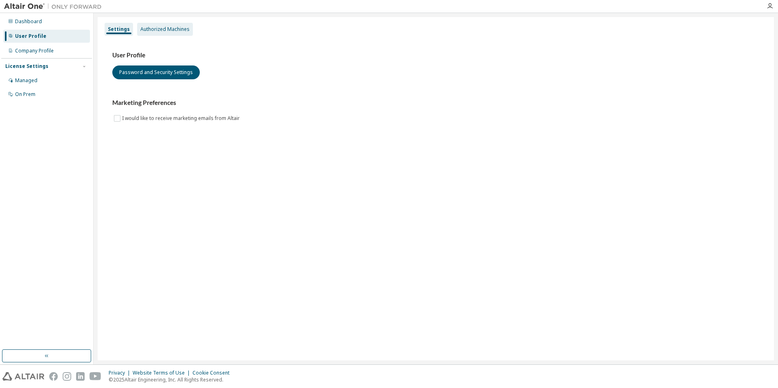 The height and width of the screenshot is (388, 778). I want to click on div: Dashboard, so click(28, 22).